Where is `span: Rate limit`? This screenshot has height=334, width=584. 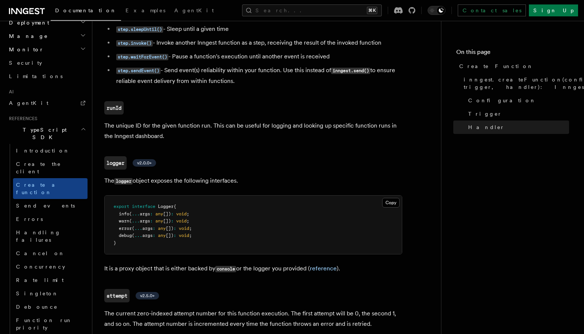
span: Rate limit is located at coordinates (40, 280).